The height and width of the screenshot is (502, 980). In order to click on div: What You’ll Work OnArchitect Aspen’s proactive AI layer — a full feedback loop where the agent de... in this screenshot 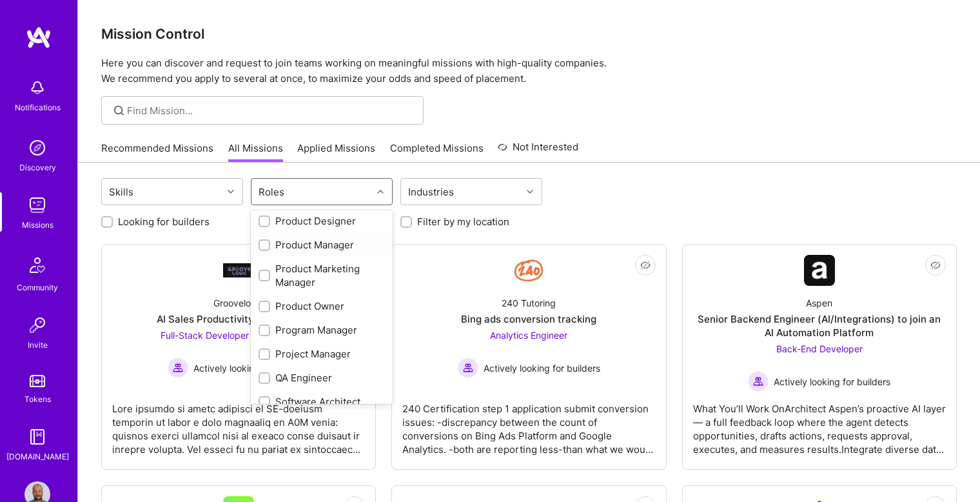, I will do `click(819, 424)`.